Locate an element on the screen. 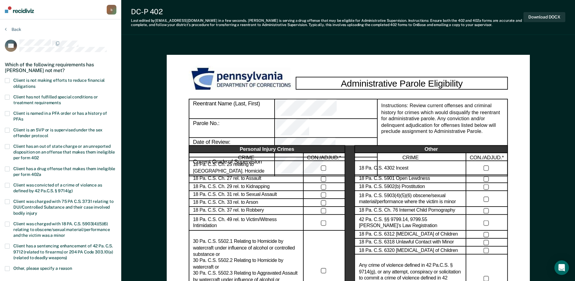  span: Client is an SVP or is supervised under the sex offender protocol is located at coordinates (58, 133).